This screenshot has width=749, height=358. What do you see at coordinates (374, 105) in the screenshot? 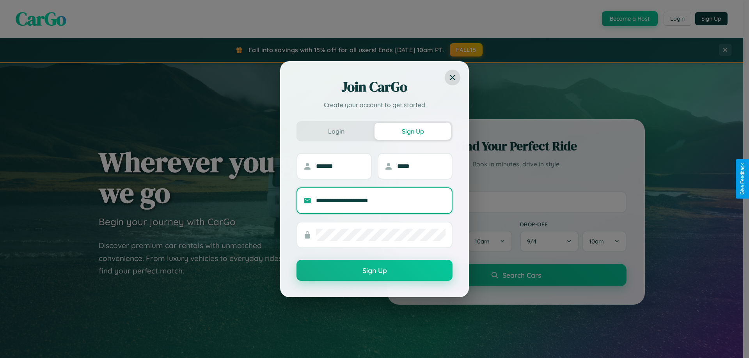
I see `p: Create your account to get started` at bounding box center [374, 105].